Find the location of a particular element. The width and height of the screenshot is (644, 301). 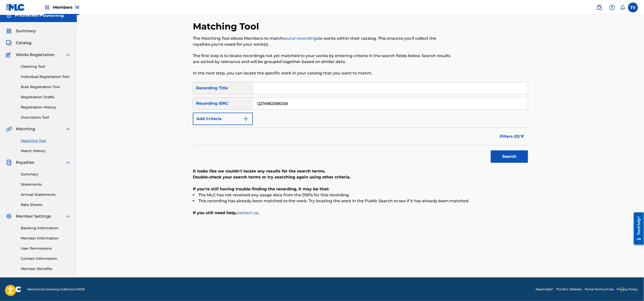

div: Chat-Widget is located at coordinates (632, 289).